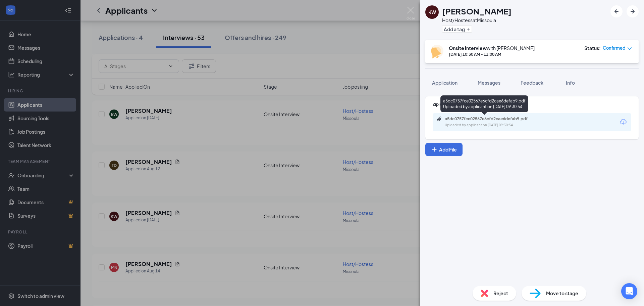 The width and height of the screenshot is (644, 306). Describe the element at coordinates (489, 83) in the screenshot. I see `span: Messages` at that location.